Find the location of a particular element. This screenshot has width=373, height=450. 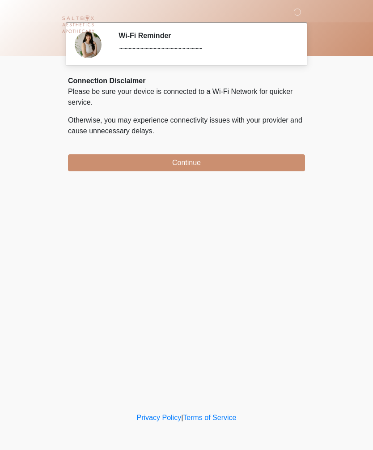

div: Connection Disclaimer is located at coordinates (186, 81).